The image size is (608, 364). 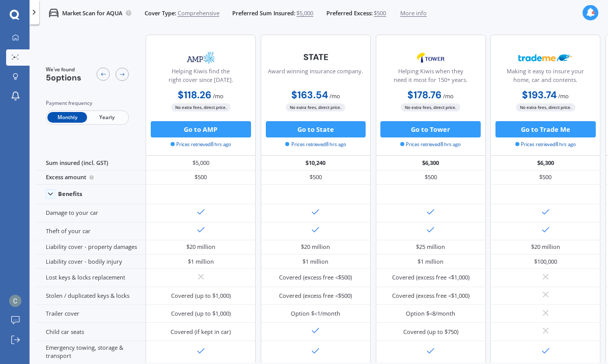 What do you see at coordinates (107, 117) in the screenshot?
I see `span: Yearly` at bounding box center [107, 117].